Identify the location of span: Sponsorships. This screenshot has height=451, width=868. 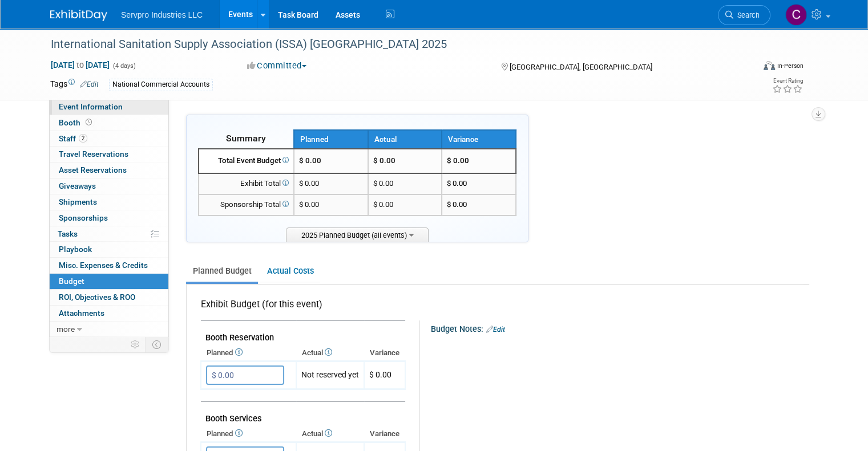
(83, 218).